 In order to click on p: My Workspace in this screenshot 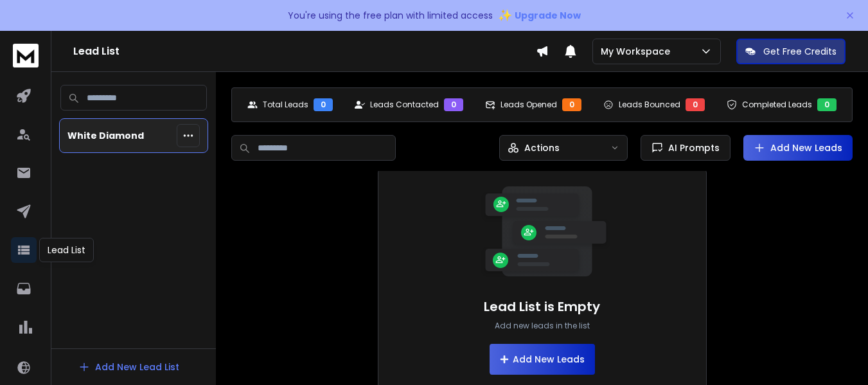, I will do `click(638, 52)`.